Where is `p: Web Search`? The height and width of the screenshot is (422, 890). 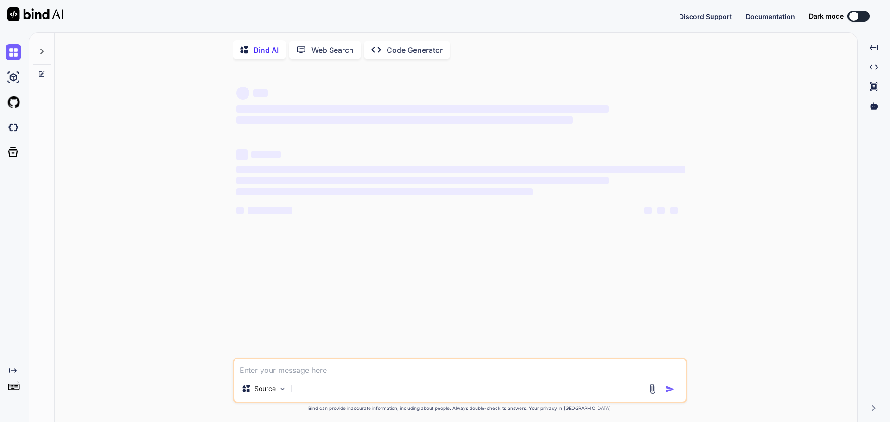
p: Web Search is located at coordinates (332, 50).